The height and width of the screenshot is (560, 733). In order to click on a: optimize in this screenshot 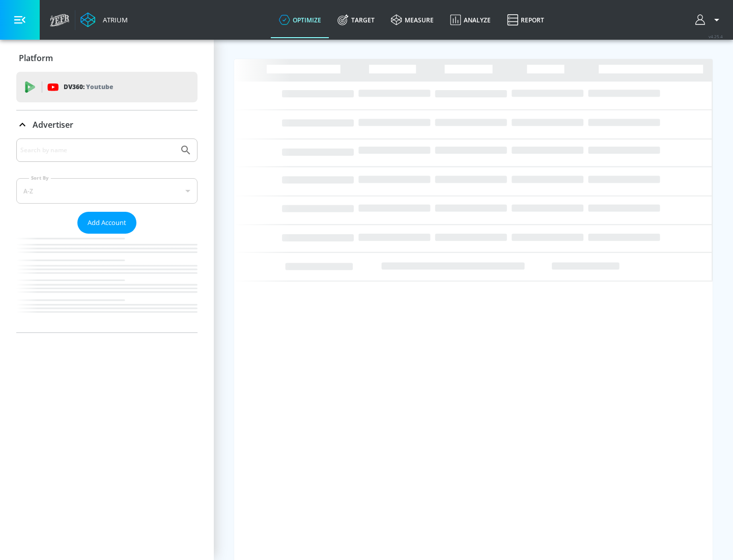, I will do `click(300, 20)`.